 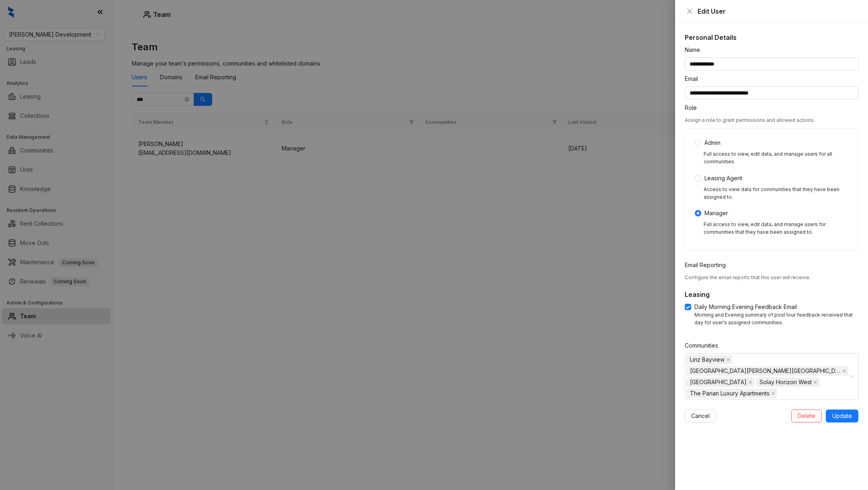 I want to click on span: Configure the email reports that this user will receive., so click(x=747, y=277).